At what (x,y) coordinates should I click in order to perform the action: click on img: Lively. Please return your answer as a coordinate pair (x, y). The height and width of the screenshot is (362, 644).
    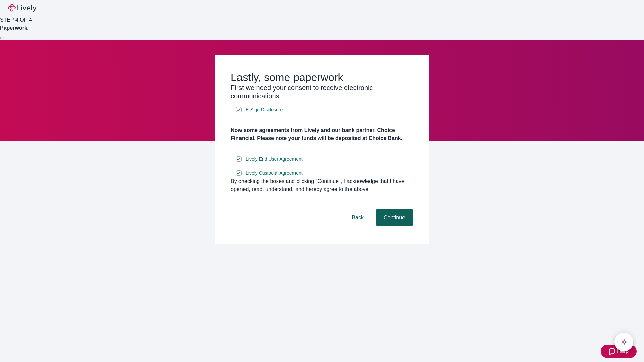
    Looking at the image, I should click on (22, 8).